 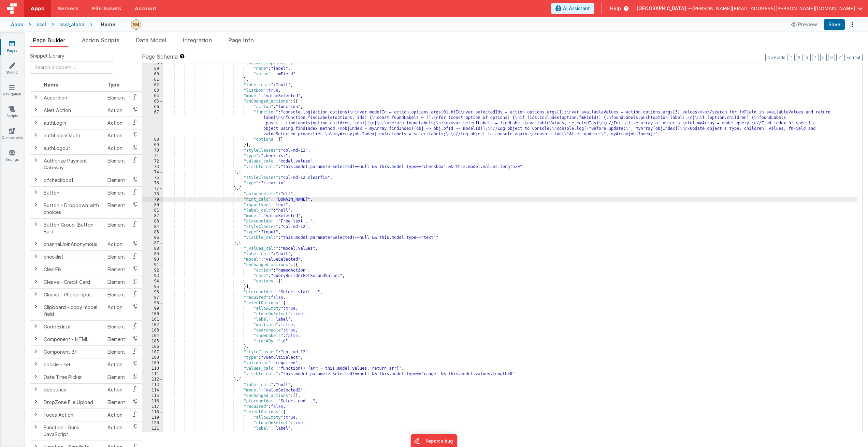 What do you see at coordinates (835, 24) in the screenshot?
I see `button: Save` at bounding box center [835, 24].